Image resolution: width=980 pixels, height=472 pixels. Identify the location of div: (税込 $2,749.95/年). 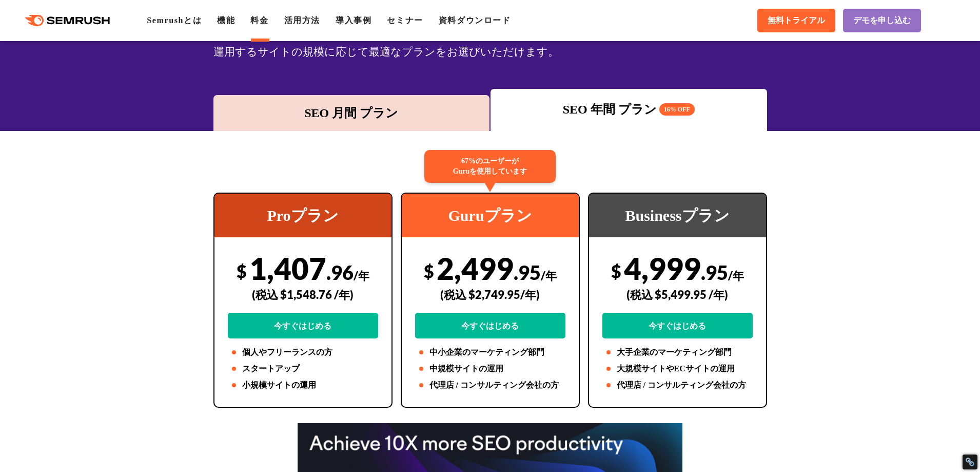
(490, 294).